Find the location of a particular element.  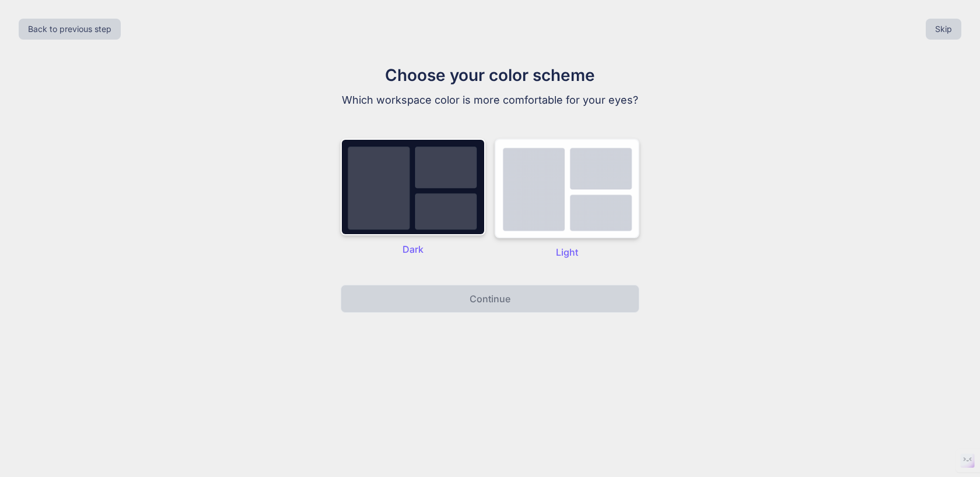

p: Light is located at coordinates (567, 253).